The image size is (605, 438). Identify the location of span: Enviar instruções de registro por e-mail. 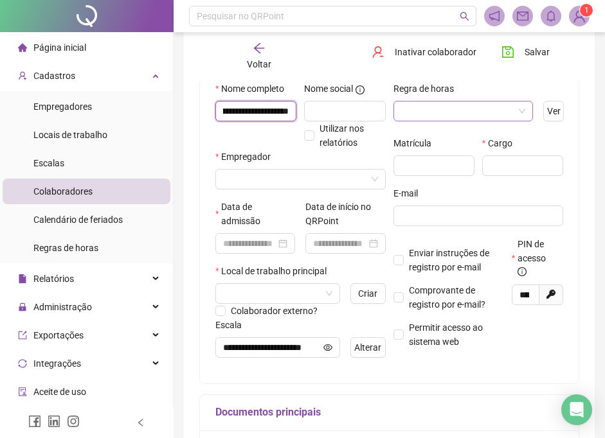
(449, 260).